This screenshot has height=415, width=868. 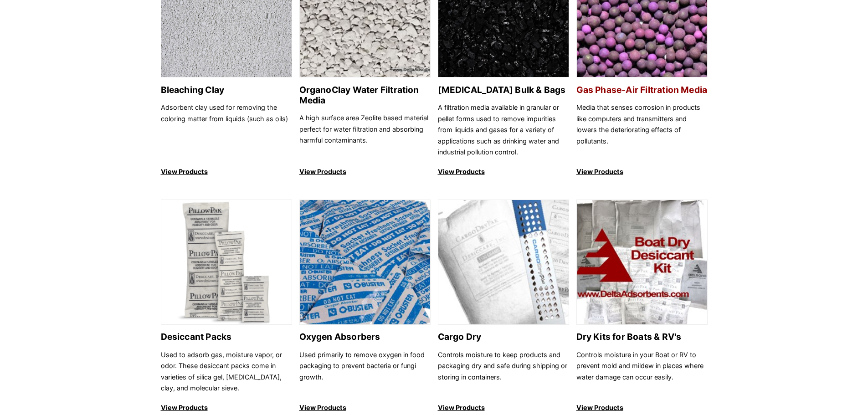 I want to click on h2: OrganoClay Water Filtration Media, so click(x=365, y=95).